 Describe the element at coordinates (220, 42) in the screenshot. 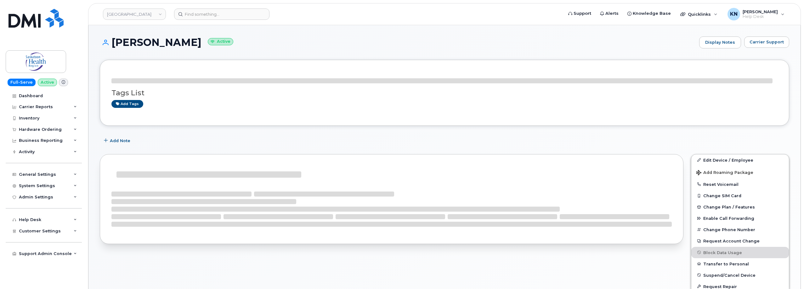

I see `small: Active` at that location.